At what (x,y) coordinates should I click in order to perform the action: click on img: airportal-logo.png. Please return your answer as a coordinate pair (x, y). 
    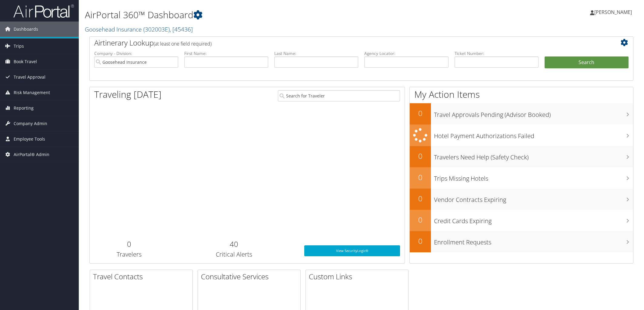
    Looking at the image, I should click on (44, 11).